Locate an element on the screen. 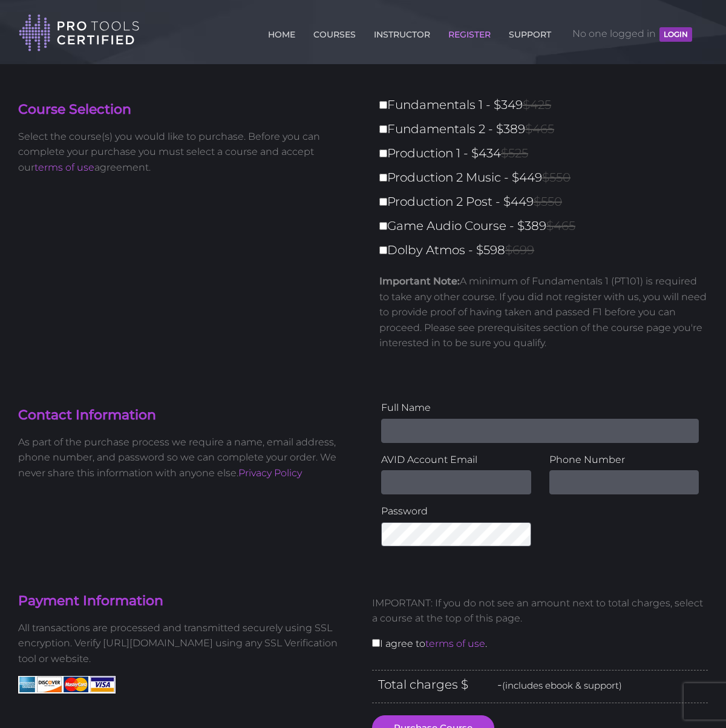  button: LOGIN is located at coordinates (675, 34).